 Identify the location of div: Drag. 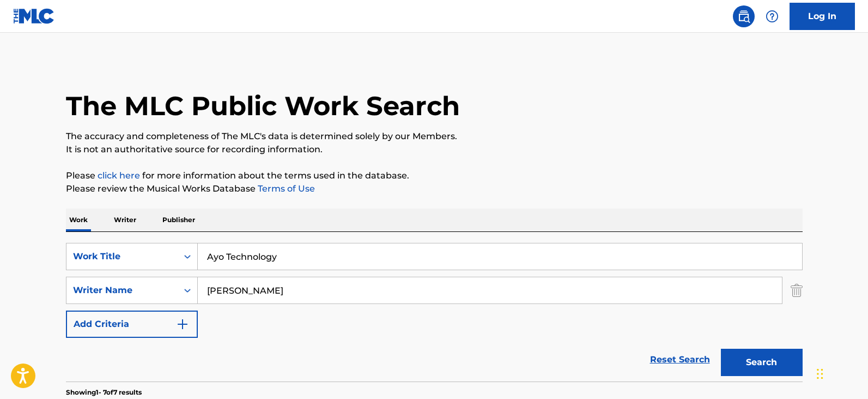
(820, 374).